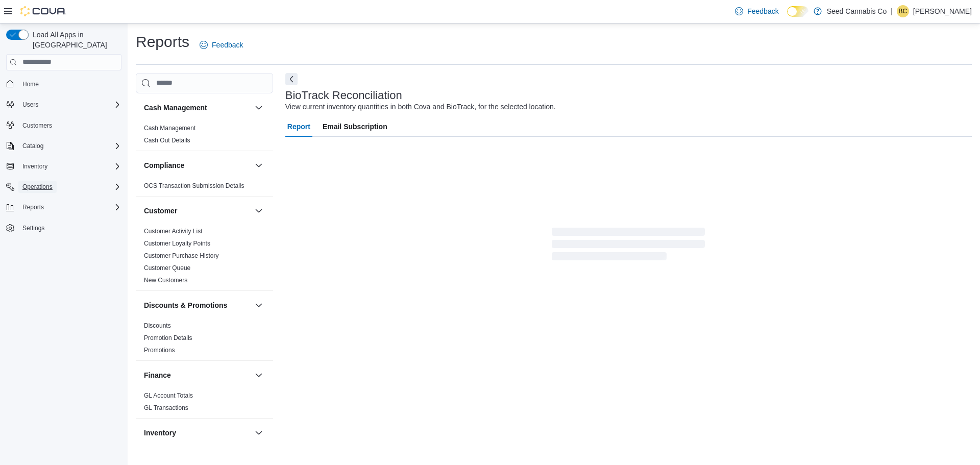 The image size is (980, 465). What do you see at coordinates (167, 140) in the screenshot?
I see `a: Cash Out Details` at bounding box center [167, 140].